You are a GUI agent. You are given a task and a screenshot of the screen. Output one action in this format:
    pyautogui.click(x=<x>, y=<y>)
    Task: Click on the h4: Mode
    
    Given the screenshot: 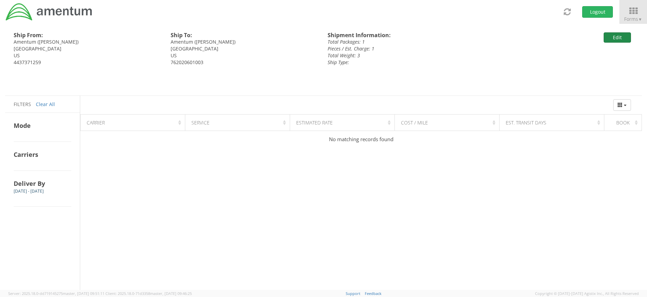 What is the action you would take?
    pyautogui.click(x=42, y=126)
    